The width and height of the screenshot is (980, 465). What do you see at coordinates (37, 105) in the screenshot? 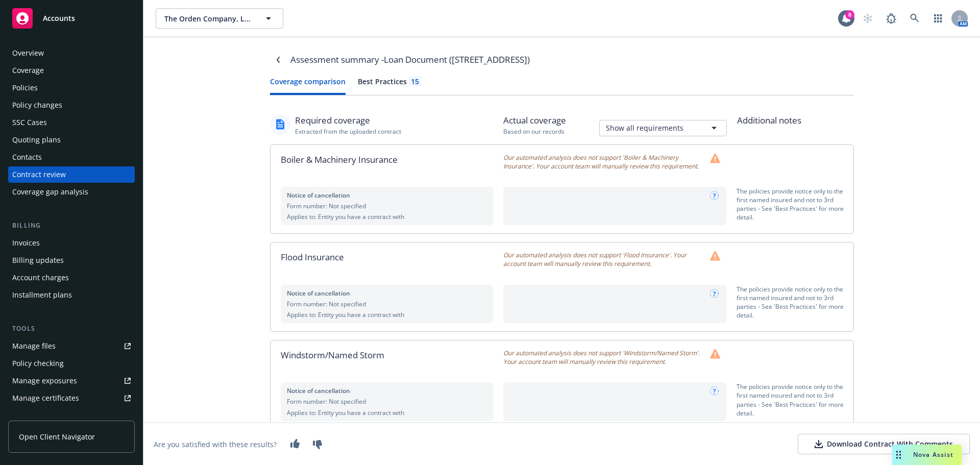
I see `div: Policy changes` at bounding box center [37, 105].